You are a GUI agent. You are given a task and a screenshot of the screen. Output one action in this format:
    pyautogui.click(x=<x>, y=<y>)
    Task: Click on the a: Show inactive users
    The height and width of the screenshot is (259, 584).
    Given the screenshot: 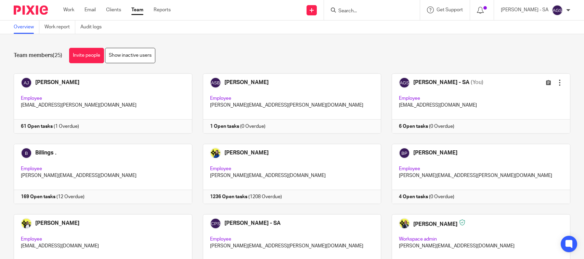 What is the action you would take?
    pyautogui.click(x=130, y=55)
    